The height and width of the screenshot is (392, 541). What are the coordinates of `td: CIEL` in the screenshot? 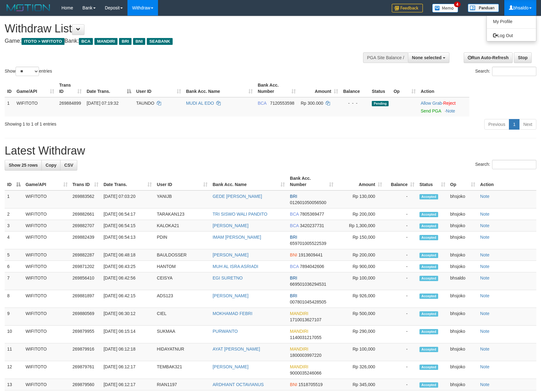 It's located at (182, 317).